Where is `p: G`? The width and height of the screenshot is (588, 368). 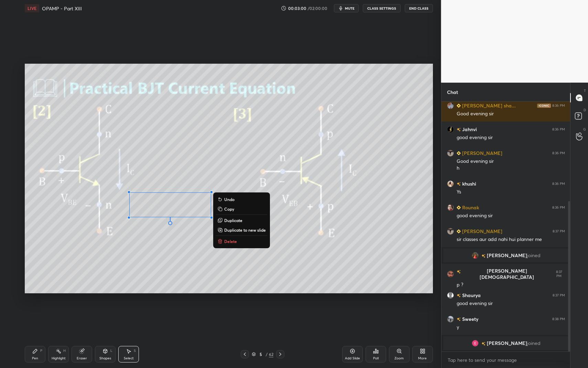 p: G is located at coordinates (584, 129).